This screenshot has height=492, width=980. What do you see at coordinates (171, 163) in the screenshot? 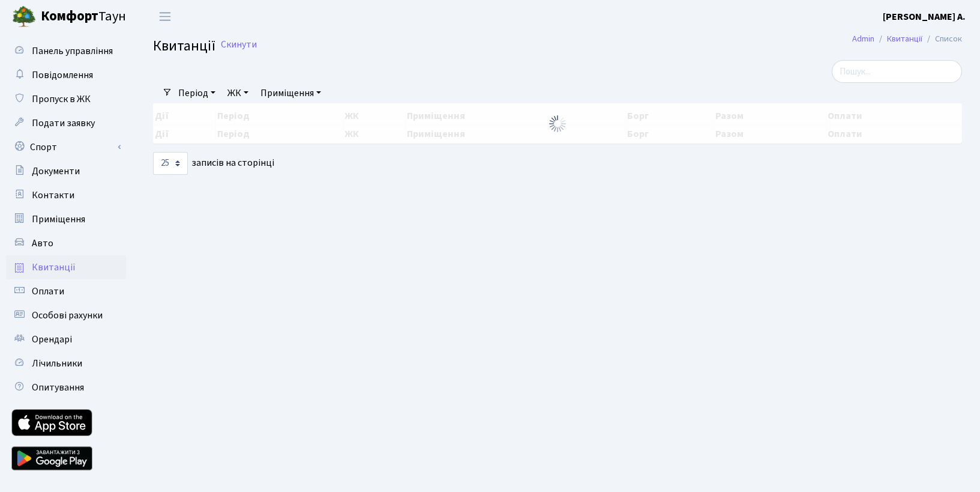
I see `select: записів на сторінці` at bounding box center [171, 163].